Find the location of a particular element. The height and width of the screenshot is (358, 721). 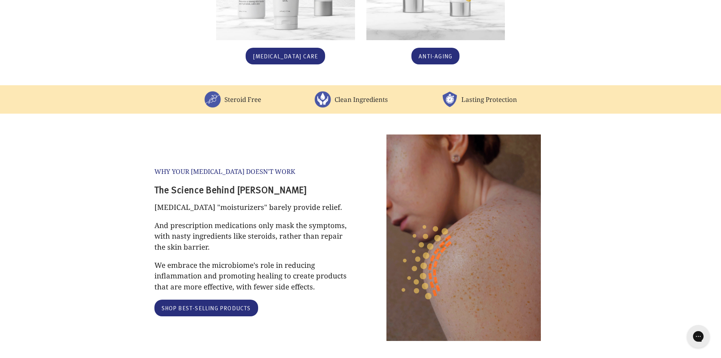

a: Eczema Care: Eczema Care is located at coordinates (285, 56).